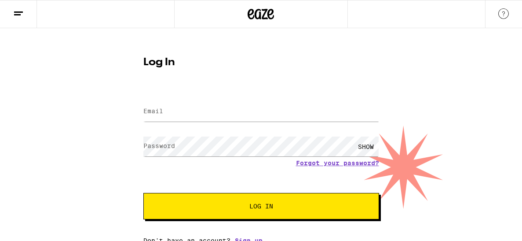 This screenshot has width=522, height=241. What do you see at coordinates (261, 206) in the screenshot?
I see `button: Log In` at bounding box center [261, 206].